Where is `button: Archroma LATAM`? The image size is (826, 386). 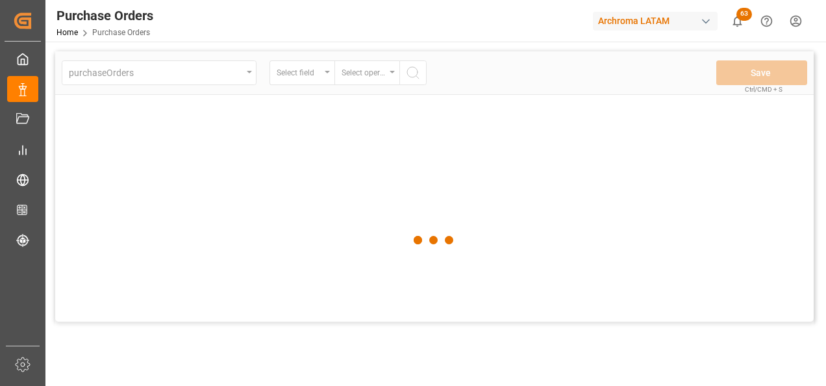 button: Archroma LATAM is located at coordinates (658, 21).